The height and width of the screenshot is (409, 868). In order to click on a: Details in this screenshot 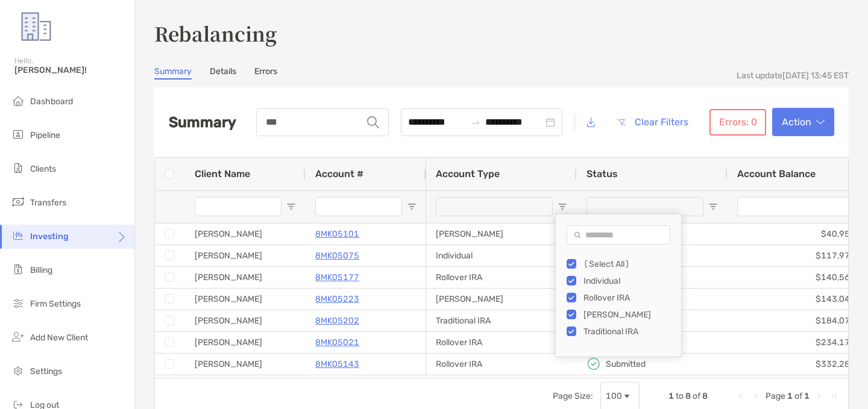, I will do `click(223, 73)`.